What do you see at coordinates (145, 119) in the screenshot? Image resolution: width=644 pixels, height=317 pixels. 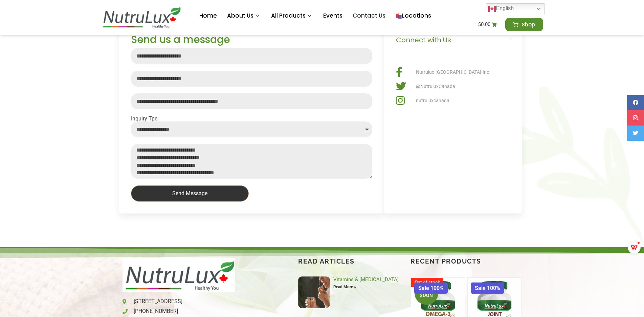 I see `label: Inquiry Tpe:` at bounding box center [145, 119].